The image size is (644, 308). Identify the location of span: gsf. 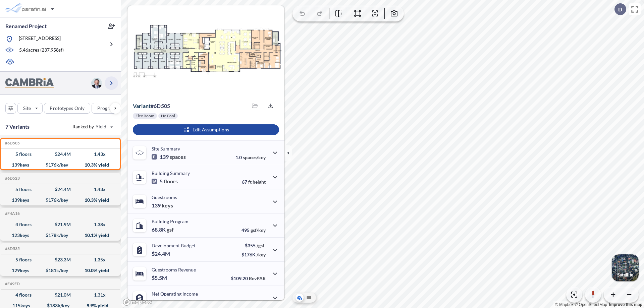
(170, 229).